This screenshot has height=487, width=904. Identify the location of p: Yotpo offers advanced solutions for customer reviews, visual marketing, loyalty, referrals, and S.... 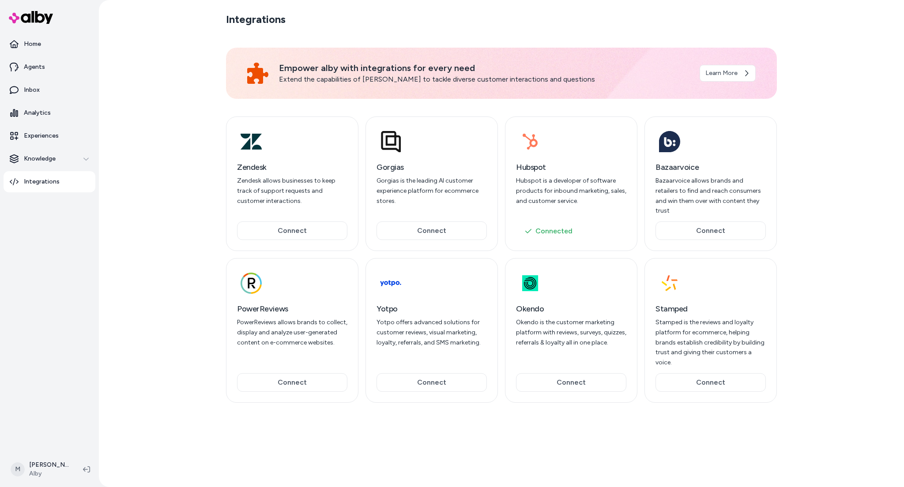
(432, 333).